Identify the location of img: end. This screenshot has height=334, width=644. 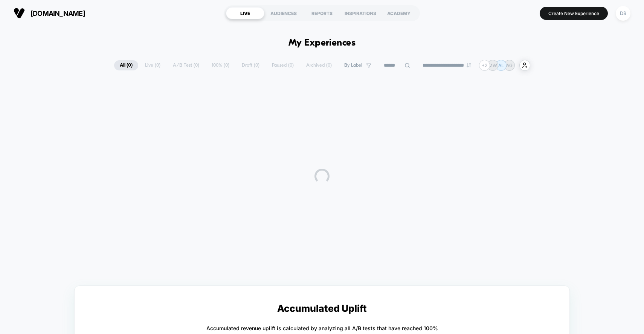
(469, 65).